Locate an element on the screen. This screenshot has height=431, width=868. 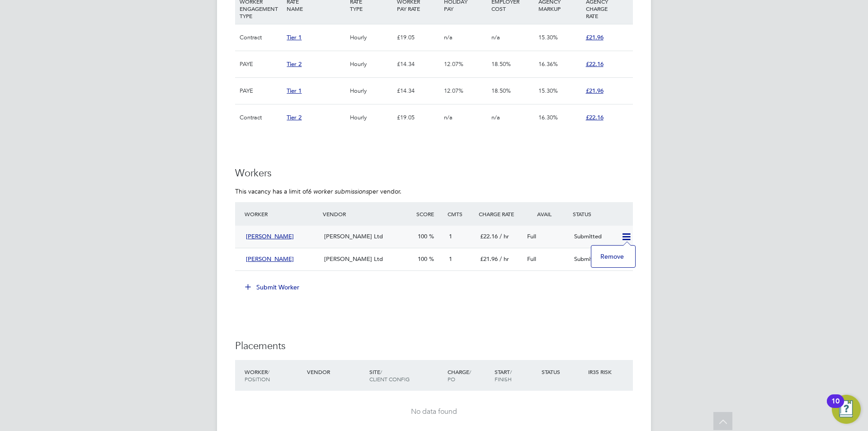
h3: Placements is located at coordinates (434, 346).